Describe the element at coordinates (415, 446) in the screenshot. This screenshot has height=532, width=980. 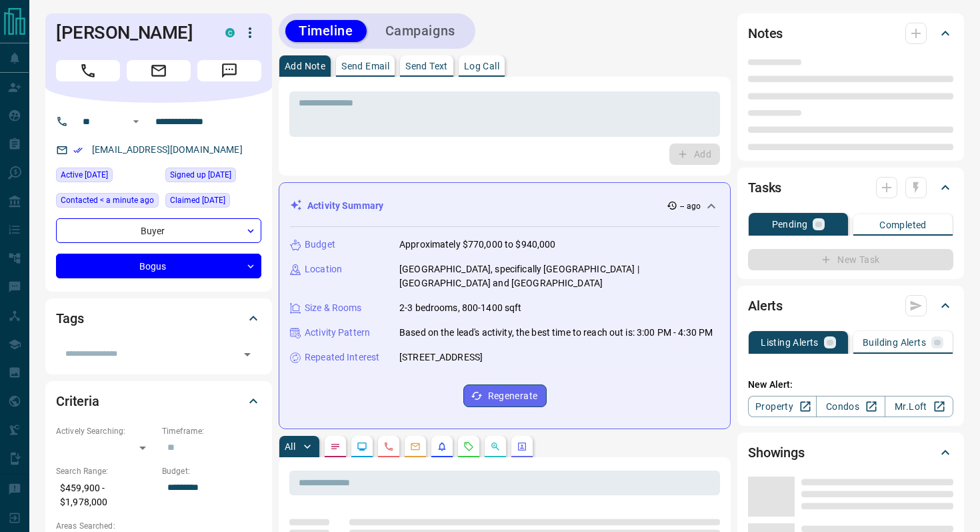
I see `svg: Emails` at that location.